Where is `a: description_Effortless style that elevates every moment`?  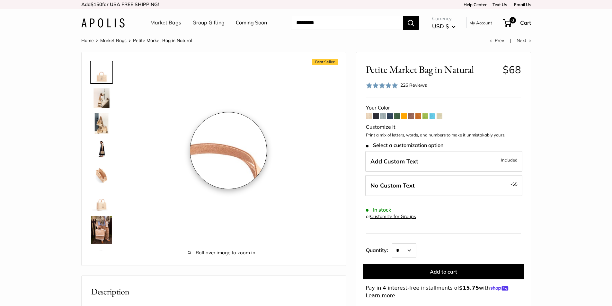 a: description_Effortless style that elevates every moment is located at coordinates (101, 98).